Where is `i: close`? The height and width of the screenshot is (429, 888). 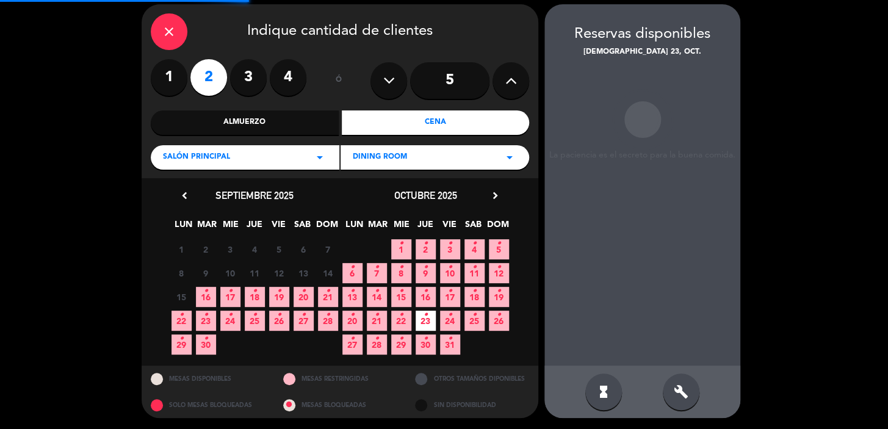
i: close is located at coordinates (169, 32).